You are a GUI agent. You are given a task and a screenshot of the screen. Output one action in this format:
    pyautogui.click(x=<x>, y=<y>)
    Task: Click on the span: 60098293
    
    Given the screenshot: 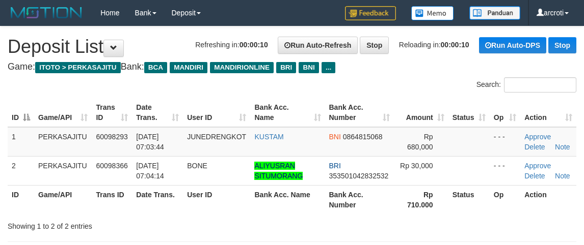 What is the action you would take?
    pyautogui.click(x=112, y=137)
    